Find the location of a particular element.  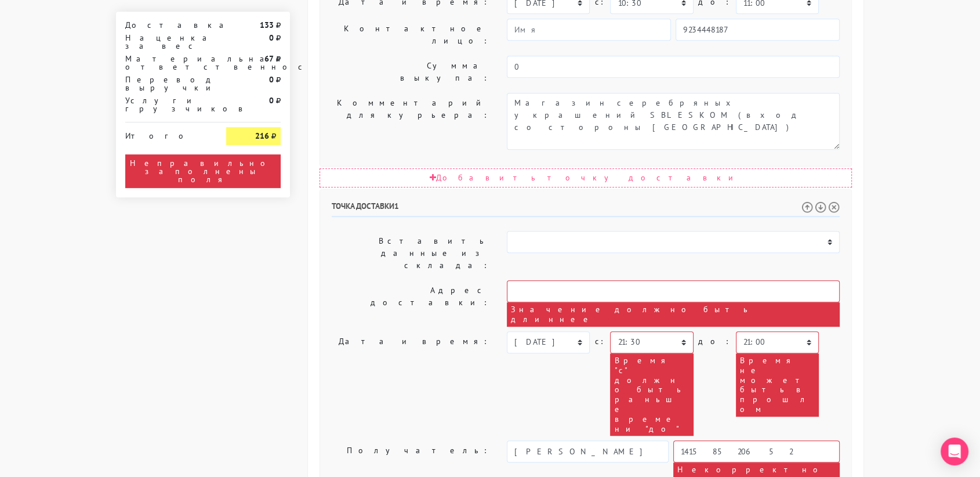

h6: Точка доставки is located at coordinates (586, 209).